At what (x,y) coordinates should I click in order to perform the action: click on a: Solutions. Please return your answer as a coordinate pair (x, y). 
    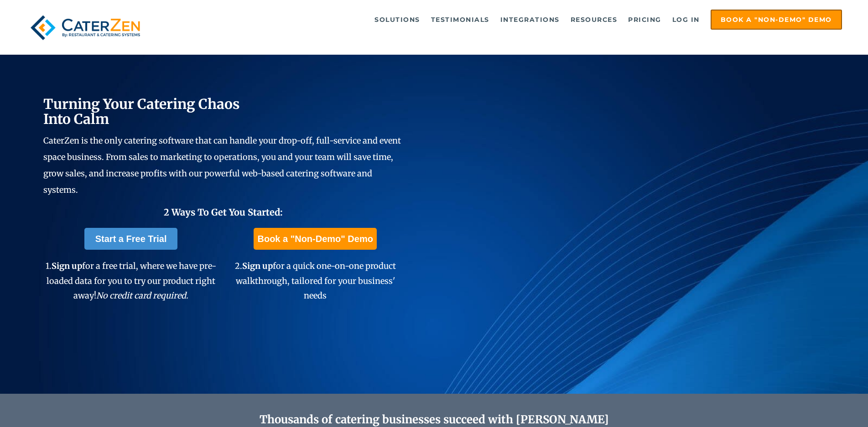
    Looking at the image, I should click on (397, 19).